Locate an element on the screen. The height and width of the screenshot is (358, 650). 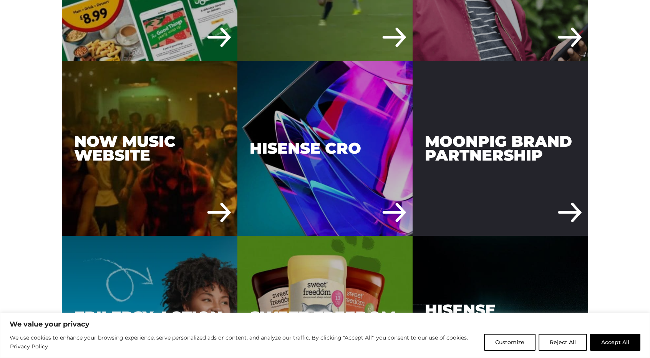
p: We value your privacy is located at coordinates (325, 324).